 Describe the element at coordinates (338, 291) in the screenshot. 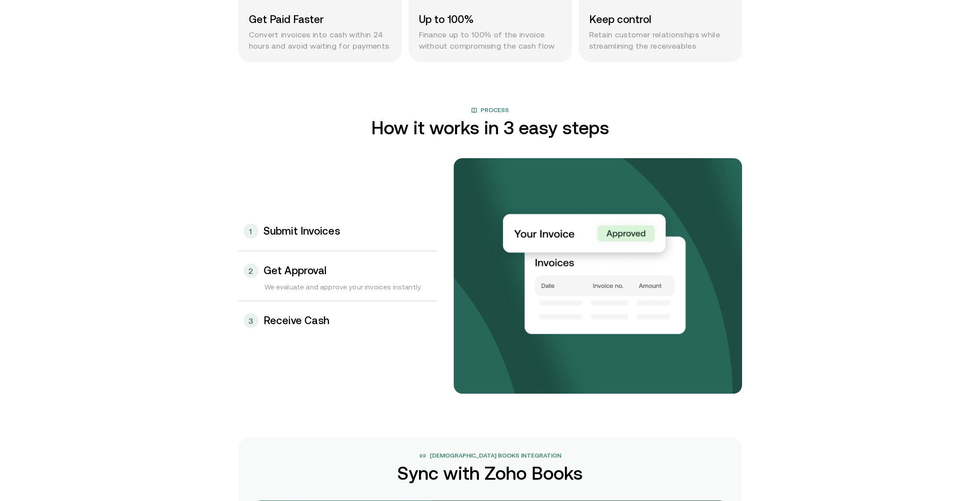

I see `div: We evaluate and approve your invoices instantly.` at that location.